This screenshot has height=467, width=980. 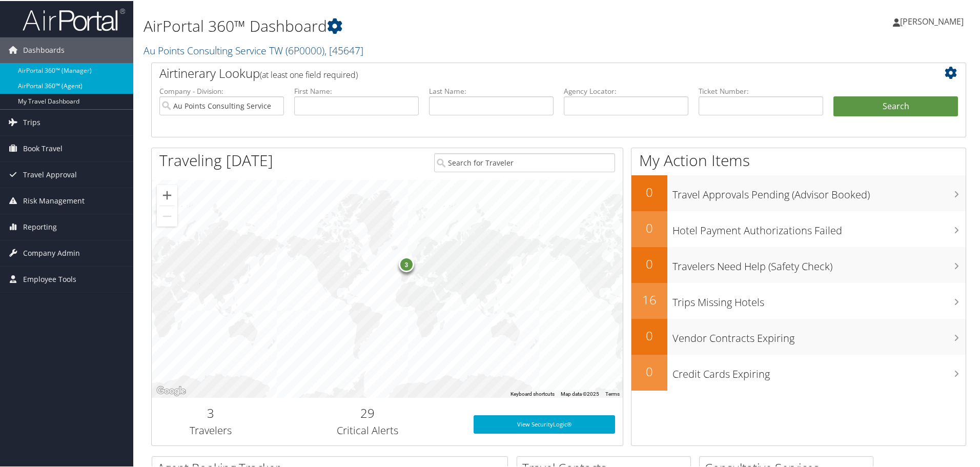 I want to click on span: Map data ©2025, so click(x=580, y=393).